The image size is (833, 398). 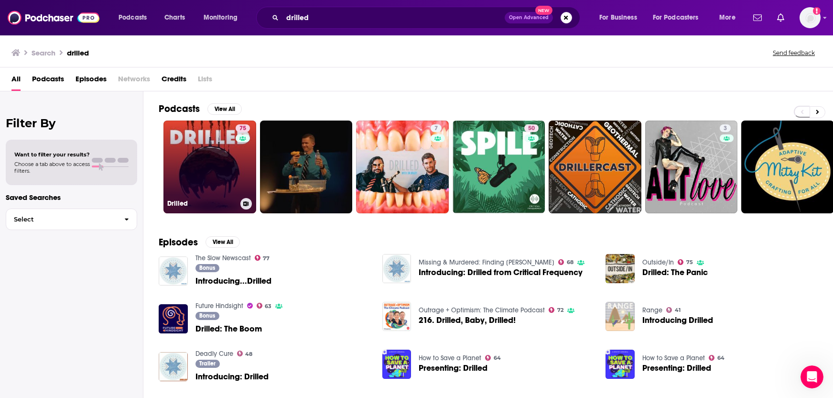 I want to click on a: 3, so click(x=692, y=167).